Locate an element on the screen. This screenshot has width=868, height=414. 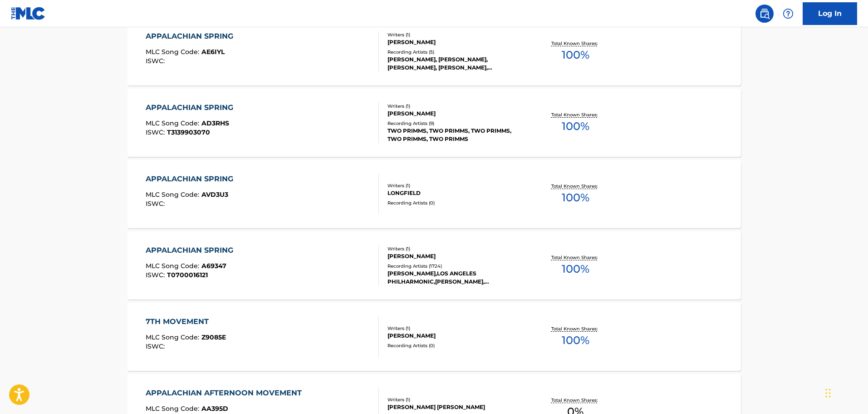
div: LONGFIELD is located at coordinates (456, 193).